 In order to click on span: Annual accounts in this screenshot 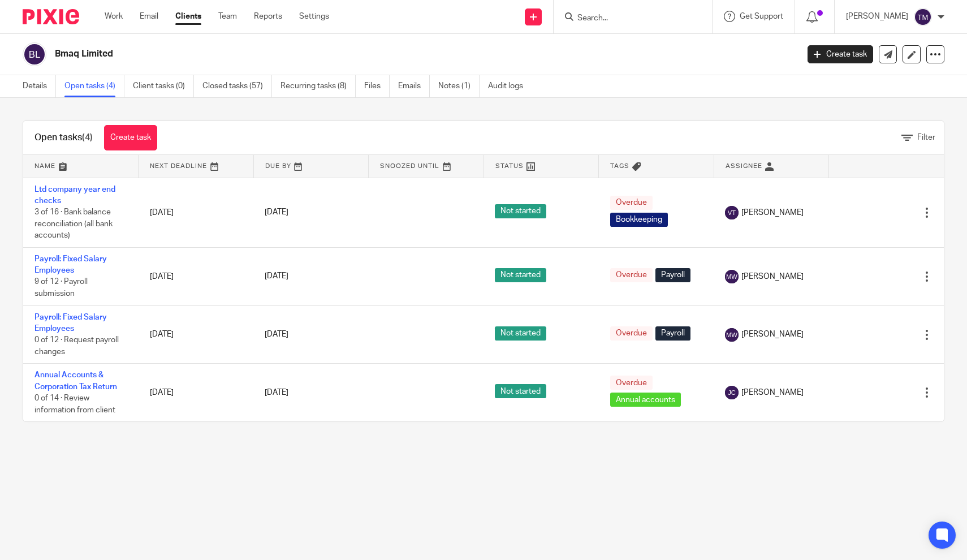, I will do `click(645, 399)`.